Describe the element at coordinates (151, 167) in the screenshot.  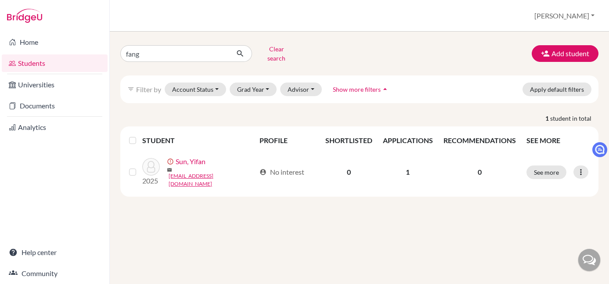
I see `img: Sun, Yifan` at that location.